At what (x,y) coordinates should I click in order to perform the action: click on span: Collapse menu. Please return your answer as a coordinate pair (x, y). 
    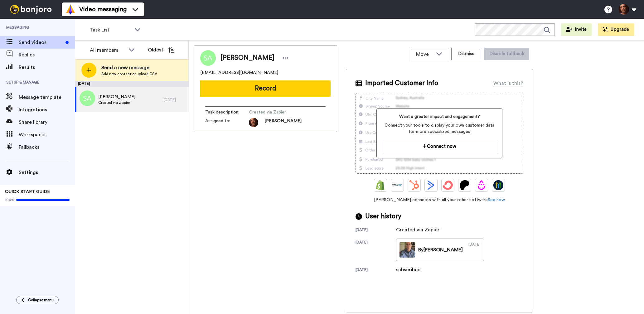
    Looking at the image, I should click on (41, 300).